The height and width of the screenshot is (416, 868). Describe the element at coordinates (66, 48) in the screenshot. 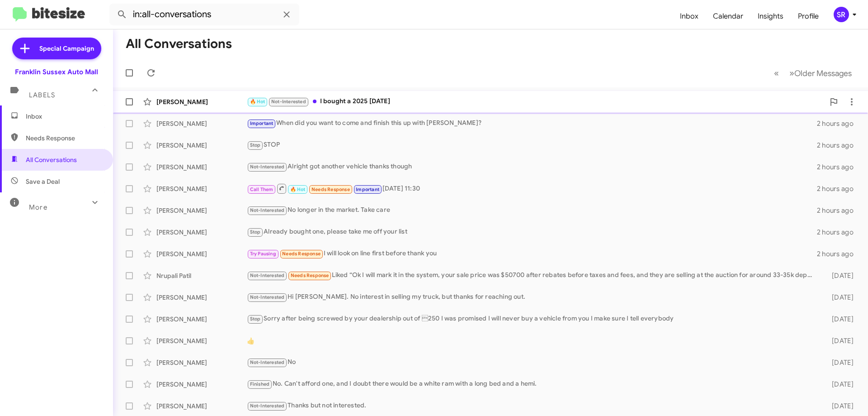

I see `span: Special Campaign` at that location.